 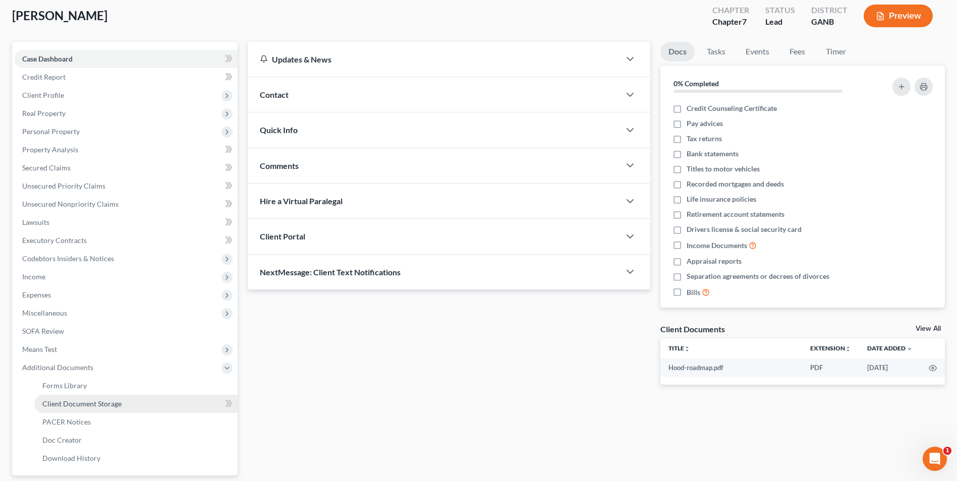 What do you see at coordinates (43, 331) in the screenshot?
I see `span: SOFA Review` at bounding box center [43, 331].